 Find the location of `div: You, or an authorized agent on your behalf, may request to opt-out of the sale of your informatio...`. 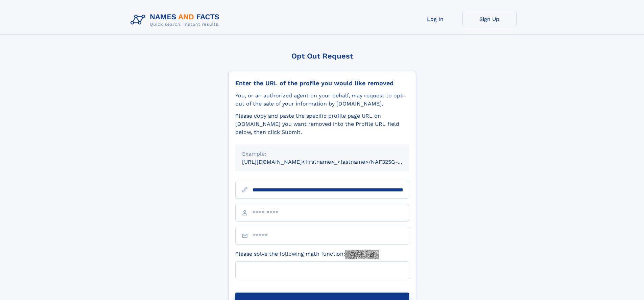

div: You, or an authorized agent on your behalf, may request to opt-out of the sale of your informatio... is located at coordinates (322, 100).